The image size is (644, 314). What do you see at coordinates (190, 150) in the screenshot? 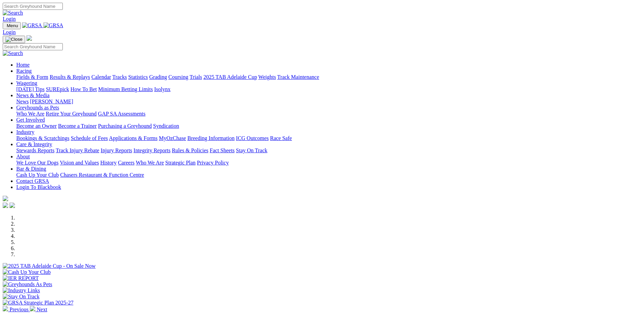
I see `a: Rules & Policies` at bounding box center [190, 150].